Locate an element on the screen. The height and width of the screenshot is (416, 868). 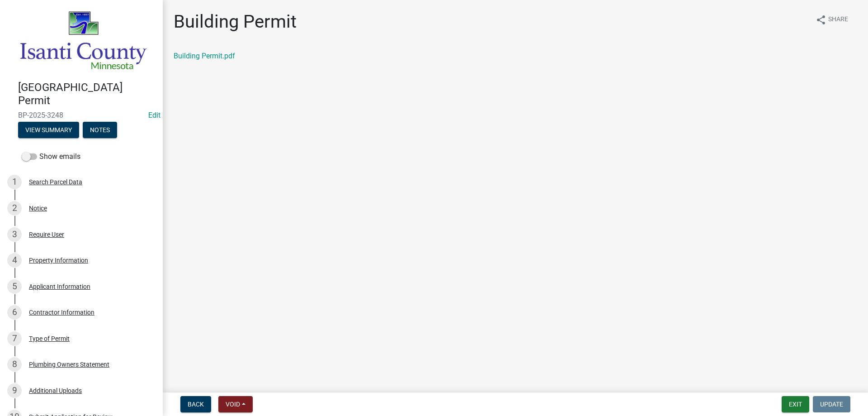
h1: Building Permit is located at coordinates (235, 22).